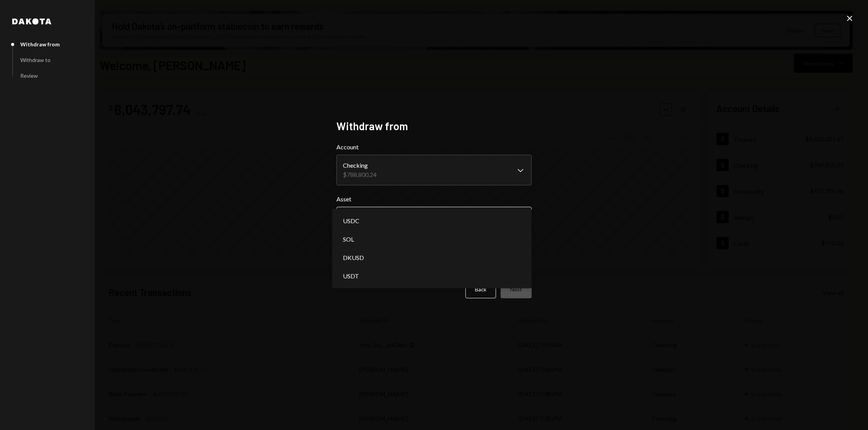  What do you see at coordinates (434, 148) in the screenshot?
I see `label: Account` at bounding box center [434, 148].